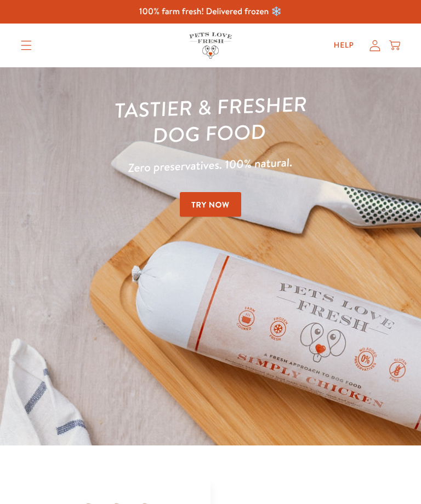 This screenshot has height=504, width=421. What do you see at coordinates (26, 45) in the screenshot?
I see `summary: Translation missing: en.sections.header.menu` at bounding box center [26, 45].